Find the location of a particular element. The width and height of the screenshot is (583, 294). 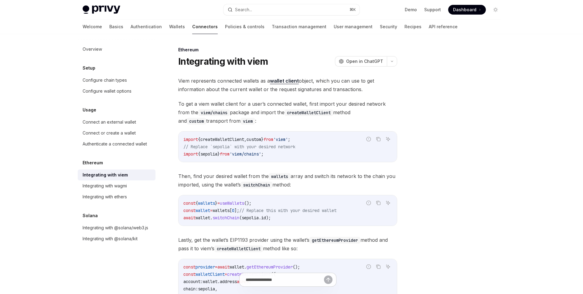

a: Connect an external wallet is located at coordinates (117, 122).